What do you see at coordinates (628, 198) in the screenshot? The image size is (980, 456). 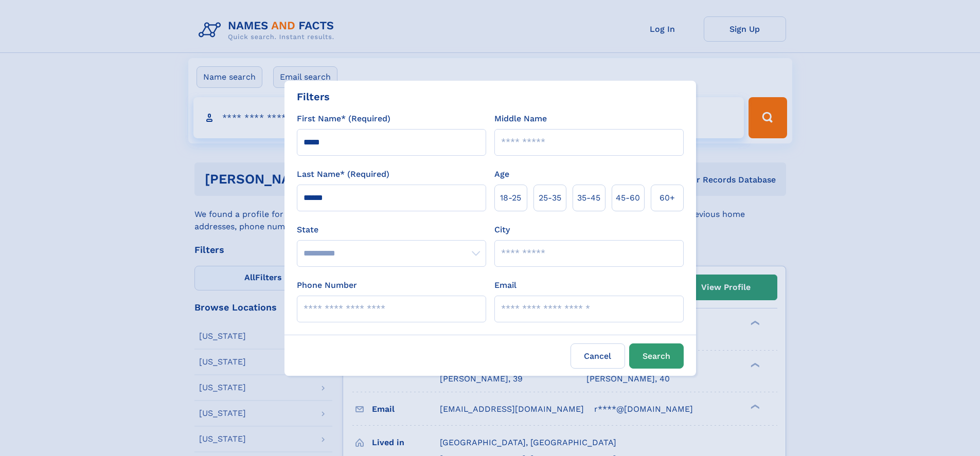 I see `span: 45‑60` at bounding box center [628, 198].